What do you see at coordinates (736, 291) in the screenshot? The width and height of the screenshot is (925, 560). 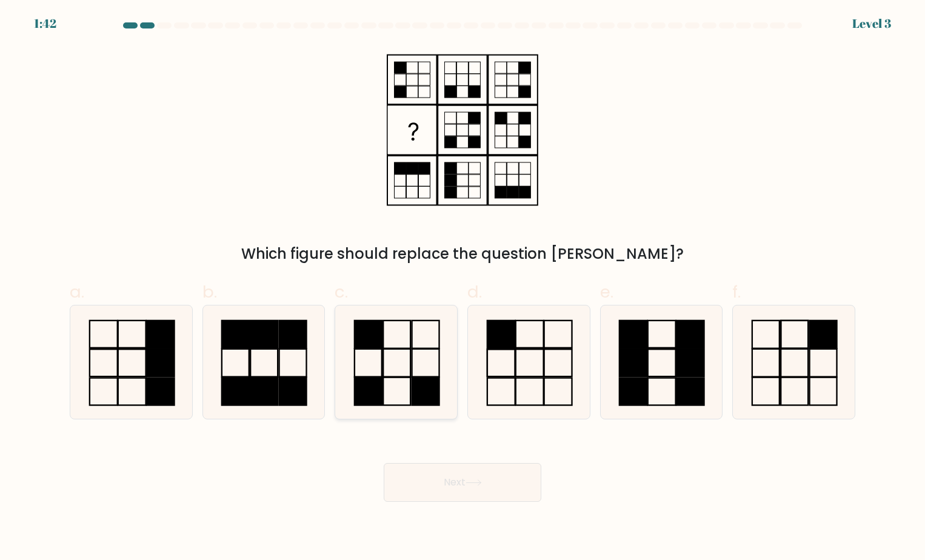 I see `span: f.` at bounding box center [736, 291].